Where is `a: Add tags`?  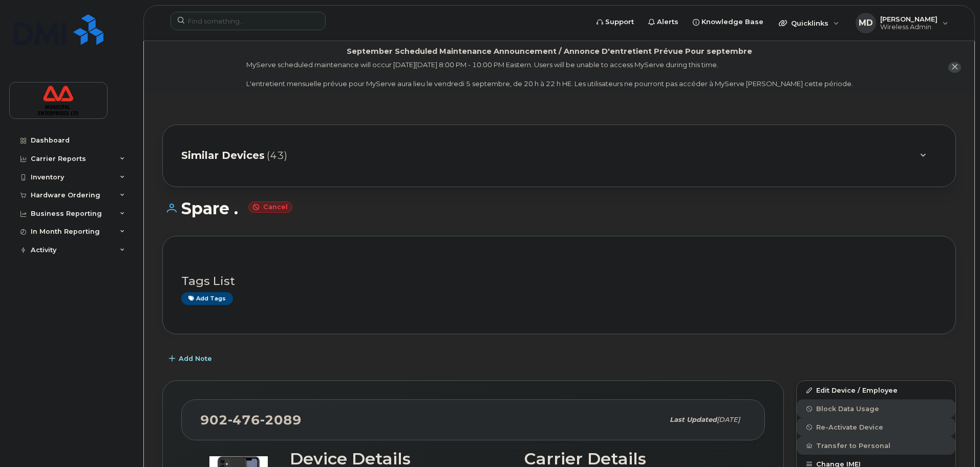
a: Add tags is located at coordinates (207, 299).